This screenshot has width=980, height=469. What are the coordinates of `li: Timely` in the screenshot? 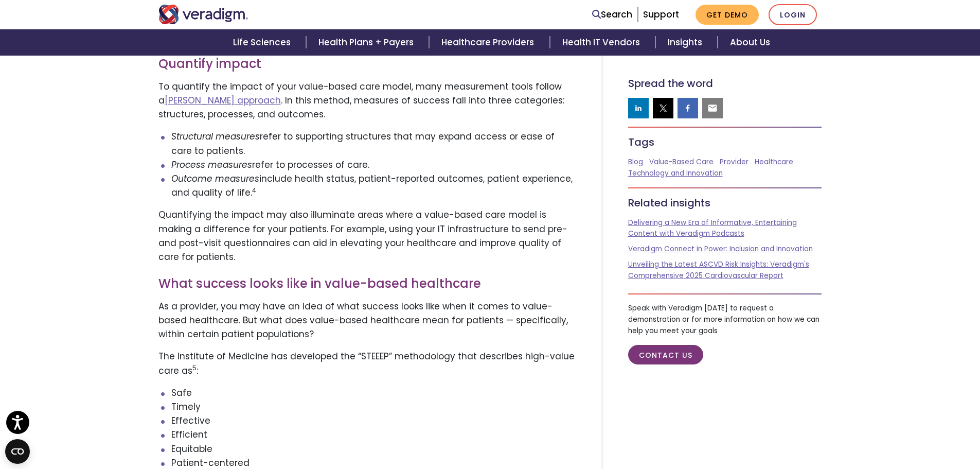 It's located at (374, 407).